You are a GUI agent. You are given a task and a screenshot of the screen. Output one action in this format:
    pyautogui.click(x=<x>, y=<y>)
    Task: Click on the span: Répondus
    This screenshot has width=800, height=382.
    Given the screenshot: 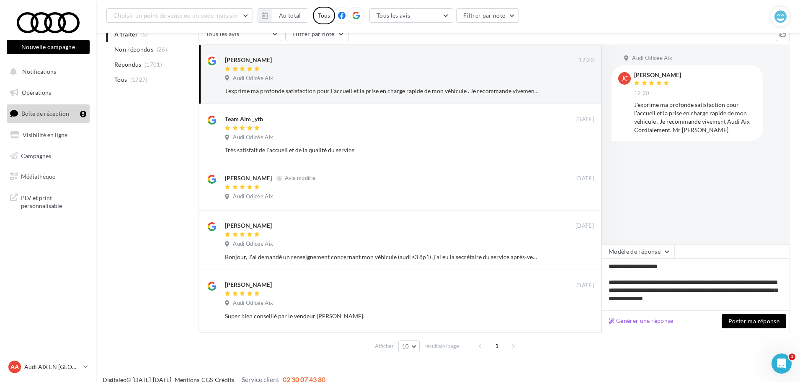 What is the action you would take?
    pyautogui.click(x=128, y=65)
    